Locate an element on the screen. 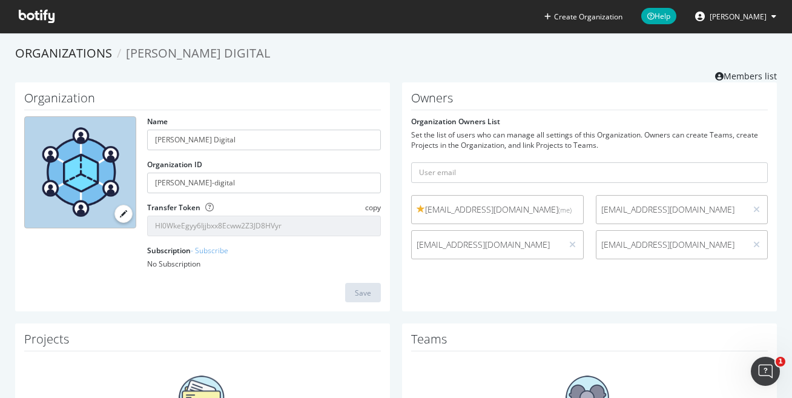 This screenshot has width=792, height=398. input: Organization ID is located at coordinates (264, 183).